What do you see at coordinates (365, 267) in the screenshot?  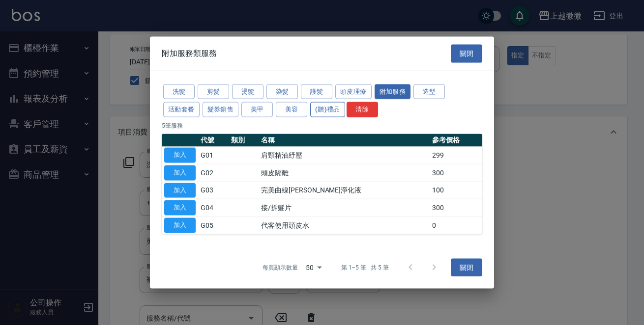 I see `p: 第 1–5 筆 共 5 筆` at bounding box center [365, 267].